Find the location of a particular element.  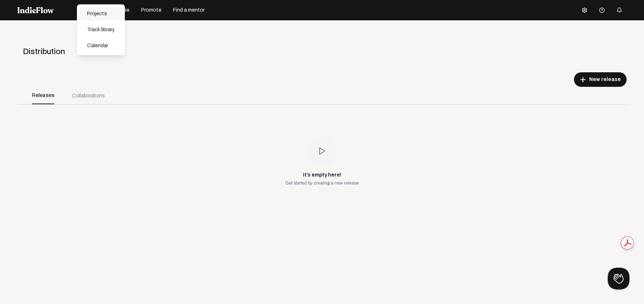

mat-icon: add is located at coordinates (583, 80).